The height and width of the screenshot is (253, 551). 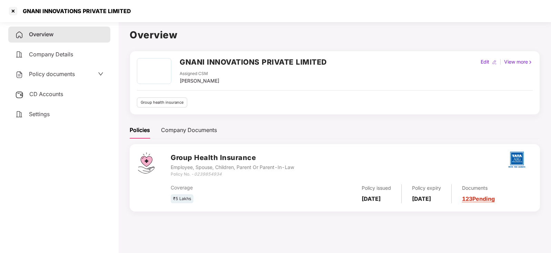 What do you see at coordinates (519, 62) in the screenshot?
I see `div: View more` at bounding box center [519, 62].